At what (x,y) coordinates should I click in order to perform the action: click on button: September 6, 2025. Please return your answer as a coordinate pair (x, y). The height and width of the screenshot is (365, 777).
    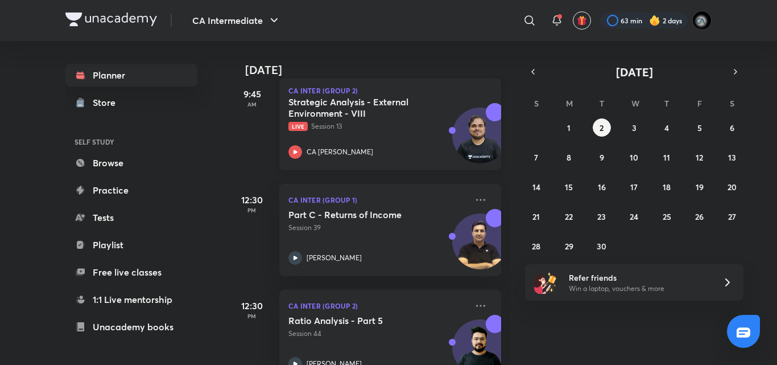
    Looking at the image, I should click on (732, 127).